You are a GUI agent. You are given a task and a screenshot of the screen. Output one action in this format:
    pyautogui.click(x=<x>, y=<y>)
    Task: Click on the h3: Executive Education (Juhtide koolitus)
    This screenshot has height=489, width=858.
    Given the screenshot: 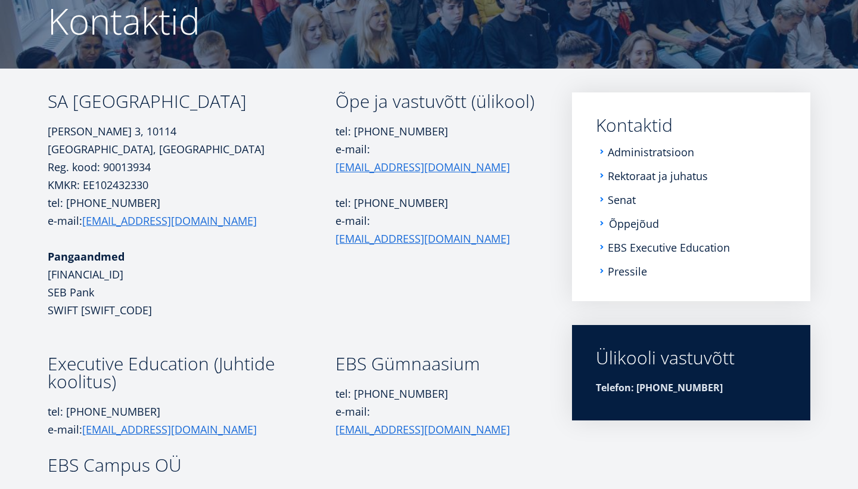 What is the action you would take?
    pyautogui.click(x=191, y=373)
    